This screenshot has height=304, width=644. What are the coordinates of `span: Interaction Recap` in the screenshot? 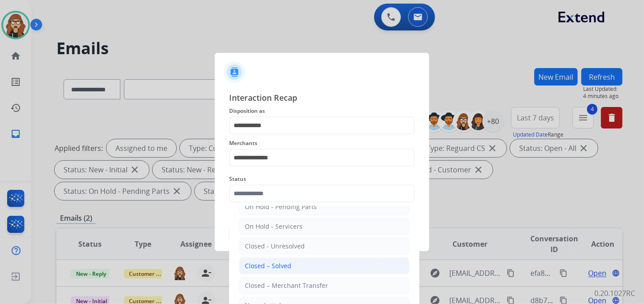 It's located at (322, 98).